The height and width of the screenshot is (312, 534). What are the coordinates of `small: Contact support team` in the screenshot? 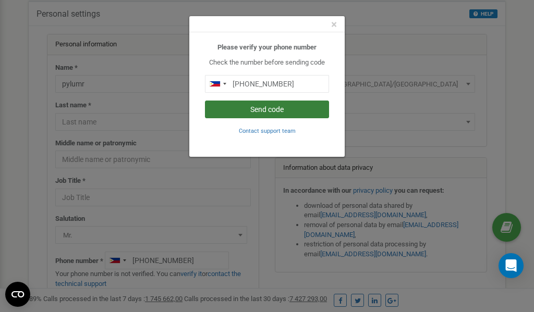 It's located at (267, 131).